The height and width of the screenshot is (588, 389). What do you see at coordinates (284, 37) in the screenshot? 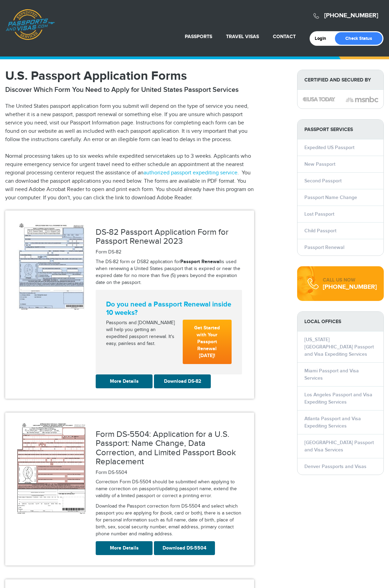
I see `a: Contact` at bounding box center [284, 37].